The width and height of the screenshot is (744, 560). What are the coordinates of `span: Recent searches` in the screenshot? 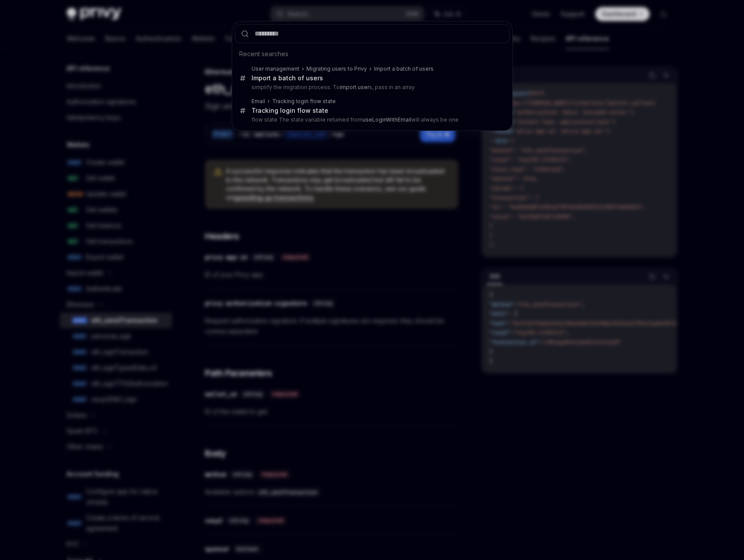 It's located at (264, 54).